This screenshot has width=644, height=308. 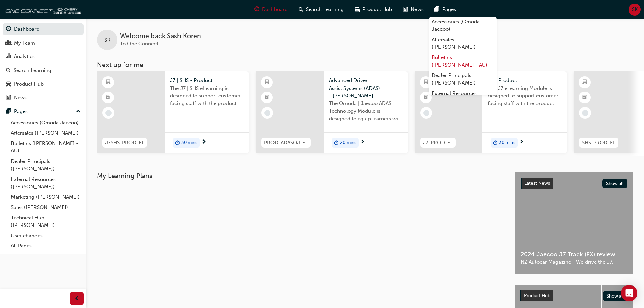 I want to click on span: Dashboard, so click(x=275, y=9).